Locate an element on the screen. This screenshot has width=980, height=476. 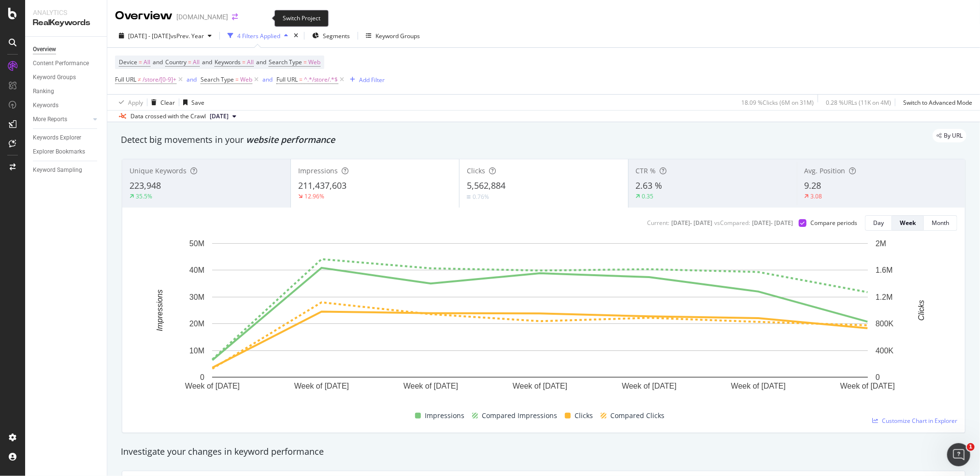
span: Device is located at coordinates (128, 62).